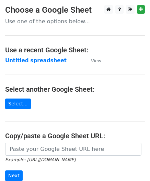 This screenshot has height=181, width=150. I want to click on a: Select..., so click(18, 104).